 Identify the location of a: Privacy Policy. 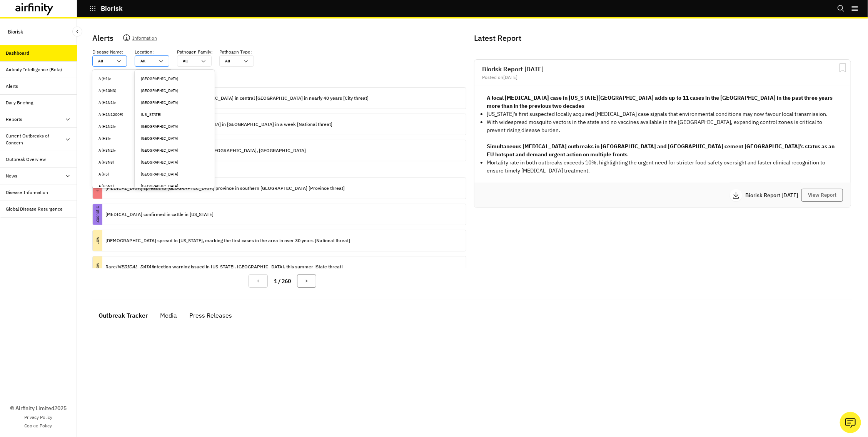
(38, 417).